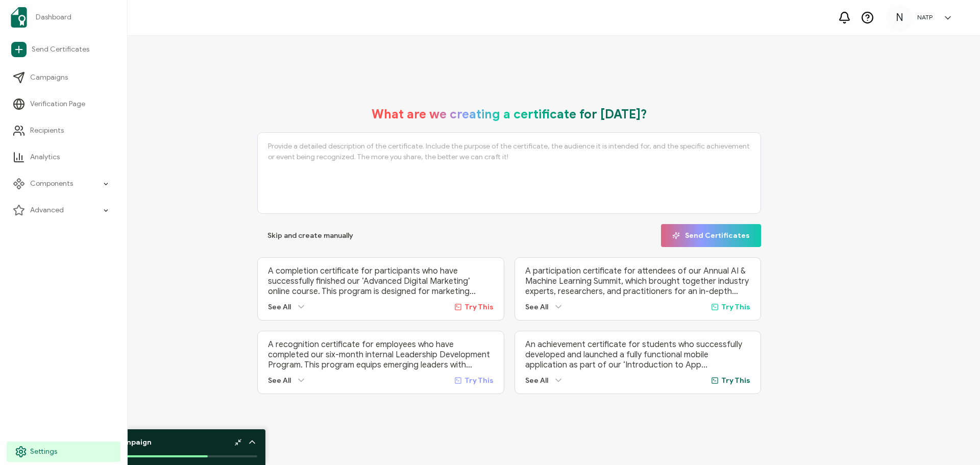 The width and height of the screenshot is (980, 465). Describe the element at coordinates (310, 235) in the screenshot. I see `button: Skip and create manually` at that location.